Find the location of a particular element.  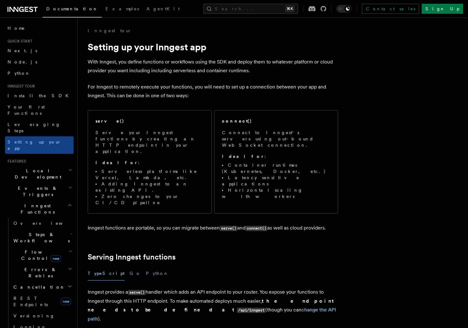

span: AgentKit is located at coordinates (163, 9).